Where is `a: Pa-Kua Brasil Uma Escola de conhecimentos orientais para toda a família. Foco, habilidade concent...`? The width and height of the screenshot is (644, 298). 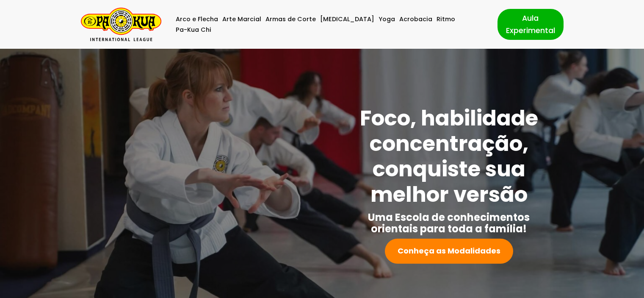 a: Pa-Kua Brasil Uma Escola de conhecimentos orientais para toda a família. Foco, habilidade concent... is located at coordinates (121, 24).